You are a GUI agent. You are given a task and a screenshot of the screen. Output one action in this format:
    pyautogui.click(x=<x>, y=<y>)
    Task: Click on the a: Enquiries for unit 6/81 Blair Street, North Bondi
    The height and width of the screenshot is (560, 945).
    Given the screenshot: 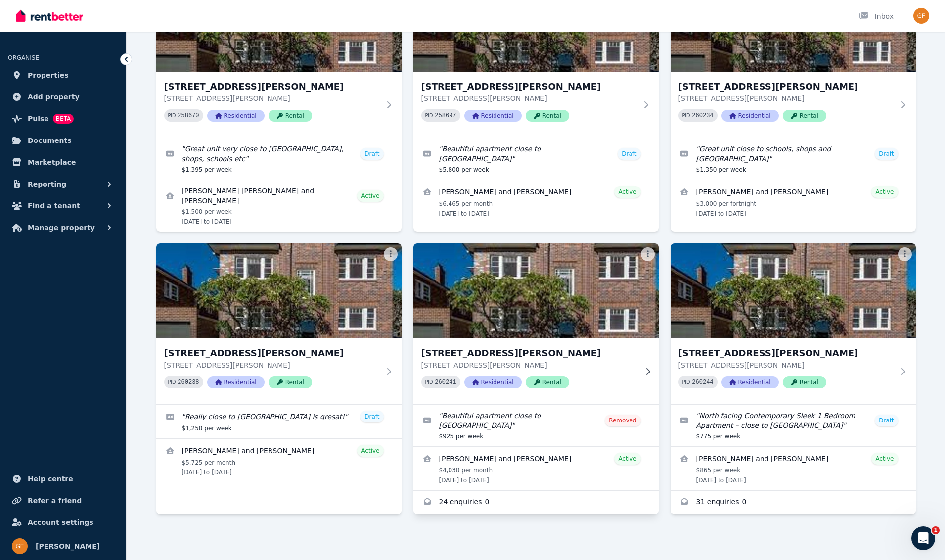 What is the action you would take?
    pyautogui.click(x=793, y=503)
    